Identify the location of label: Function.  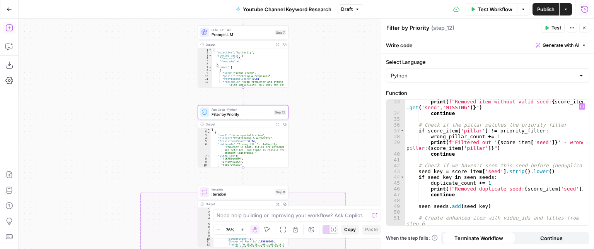
(487, 93).